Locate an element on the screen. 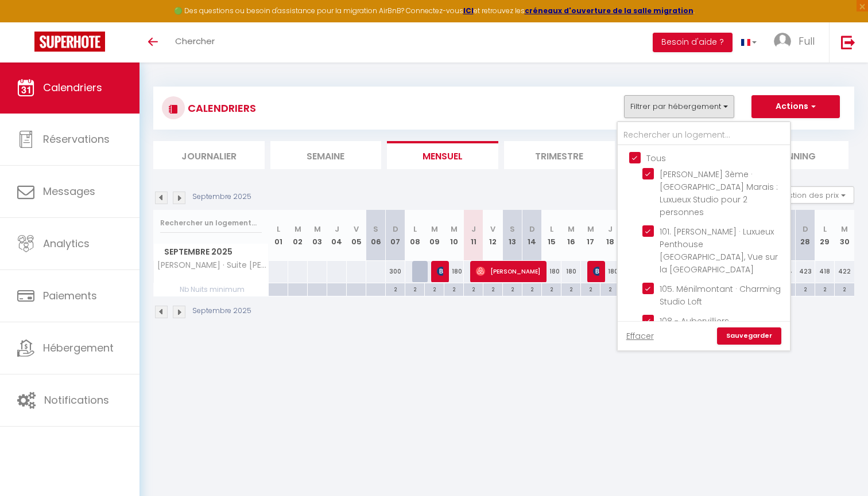 The image size is (868, 496). span: Septembre 2025 is located at coordinates (210, 252).